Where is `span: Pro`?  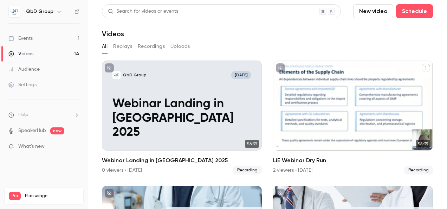 span: Pro is located at coordinates (15, 196).